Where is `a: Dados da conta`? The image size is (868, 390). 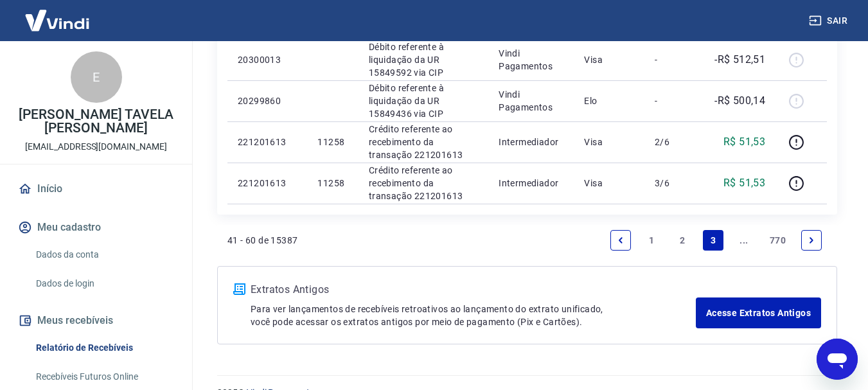
a: Dados da conta is located at coordinates (104, 254).